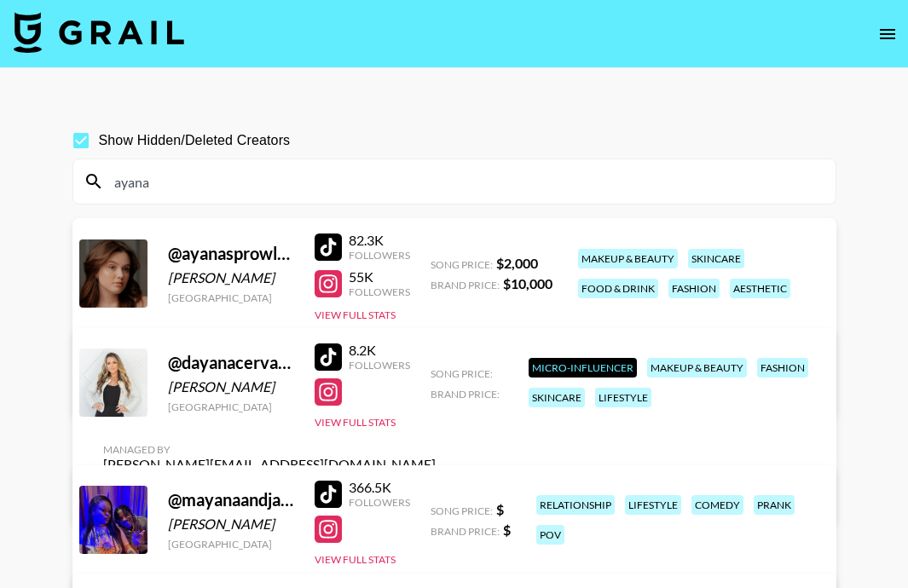 This screenshot has width=908, height=588. I want to click on div: aesthetic, so click(759, 288).